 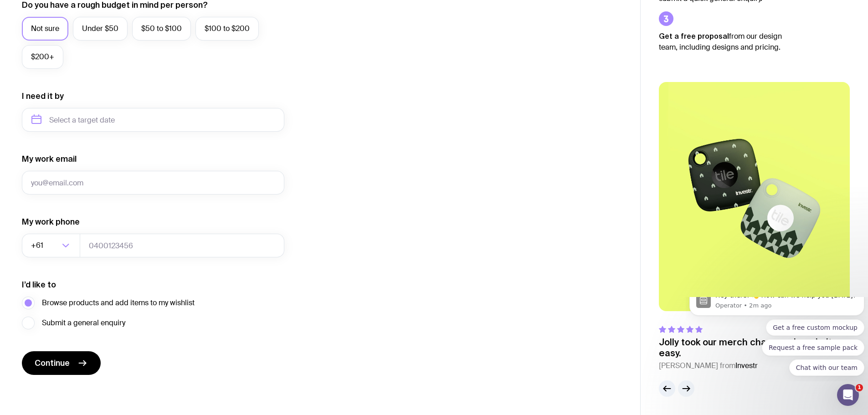 What do you see at coordinates (118, 303) in the screenshot?
I see `span: Browse products and add items to my wishlist` at bounding box center [118, 303].